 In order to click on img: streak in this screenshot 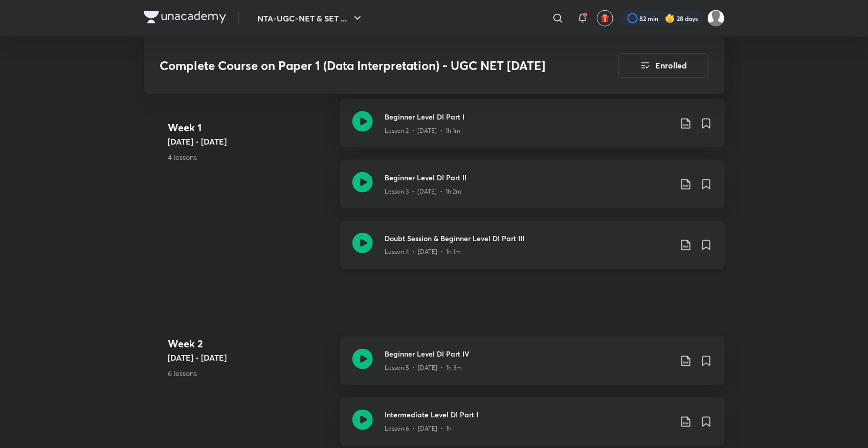, I will do `click(670, 19)`.